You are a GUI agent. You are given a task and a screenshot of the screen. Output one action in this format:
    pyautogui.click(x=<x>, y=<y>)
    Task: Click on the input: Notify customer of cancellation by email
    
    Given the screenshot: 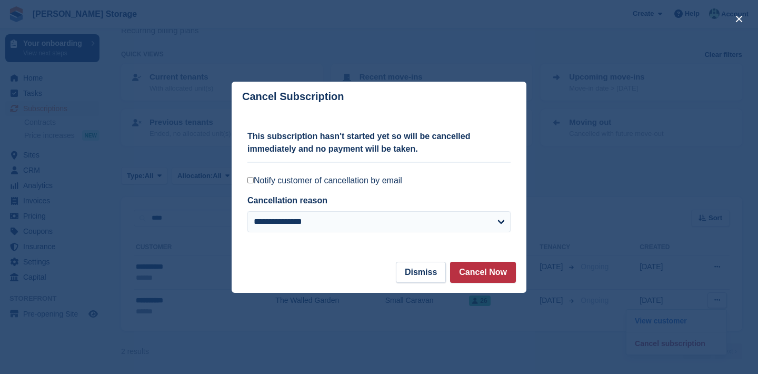 What is the action you would take?
    pyautogui.click(x=251, y=180)
    